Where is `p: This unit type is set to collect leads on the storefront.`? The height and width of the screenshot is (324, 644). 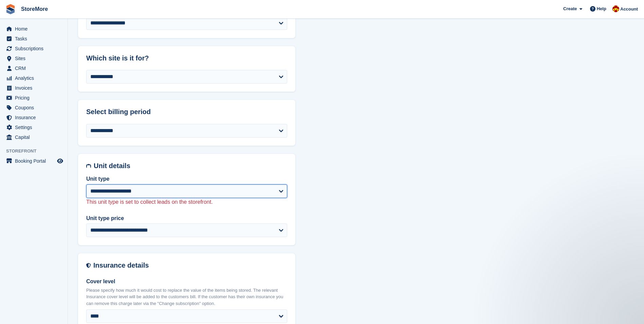
p: This unit type is set to collect leads on the storefront. is located at coordinates (187, 202).